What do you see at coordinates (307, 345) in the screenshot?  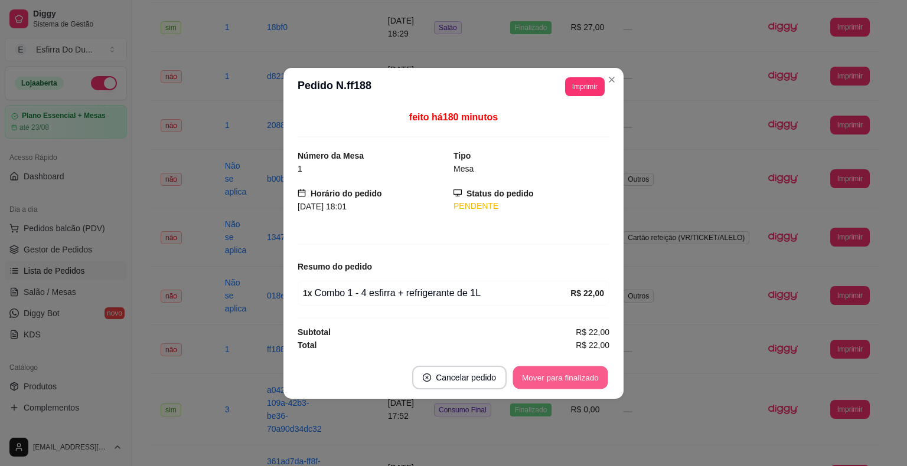 I see `strong: Total` at bounding box center [307, 345].